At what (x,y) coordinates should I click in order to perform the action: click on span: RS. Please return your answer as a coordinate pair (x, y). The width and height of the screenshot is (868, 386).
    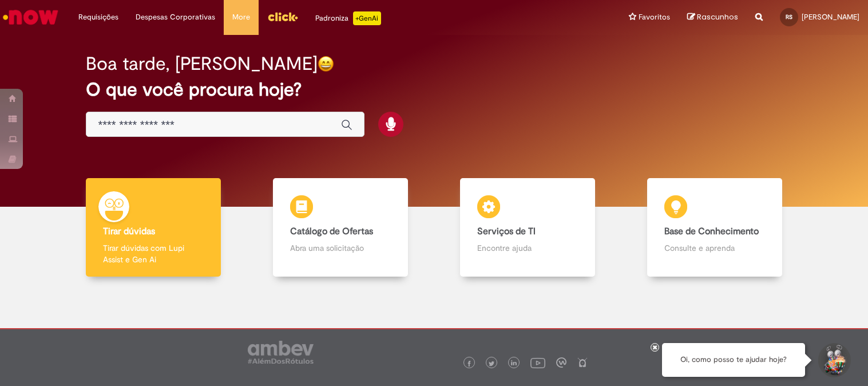
    Looking at the image, I should click on (789, 17).